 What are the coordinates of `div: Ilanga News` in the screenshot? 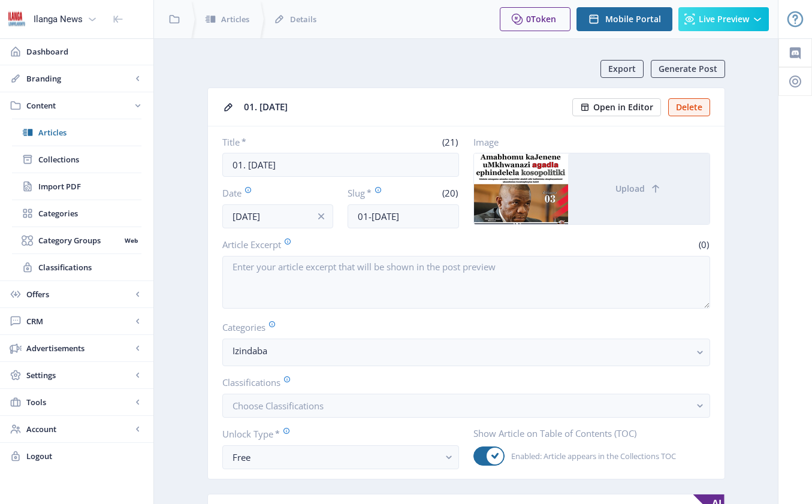 It's located at (58, 19).